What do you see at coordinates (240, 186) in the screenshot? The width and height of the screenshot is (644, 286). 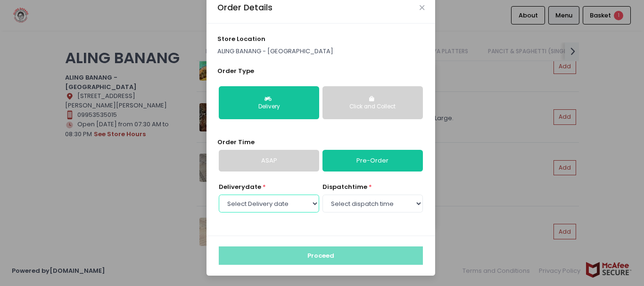 I see `span: Delivery date` at bounding box center [240, 186].